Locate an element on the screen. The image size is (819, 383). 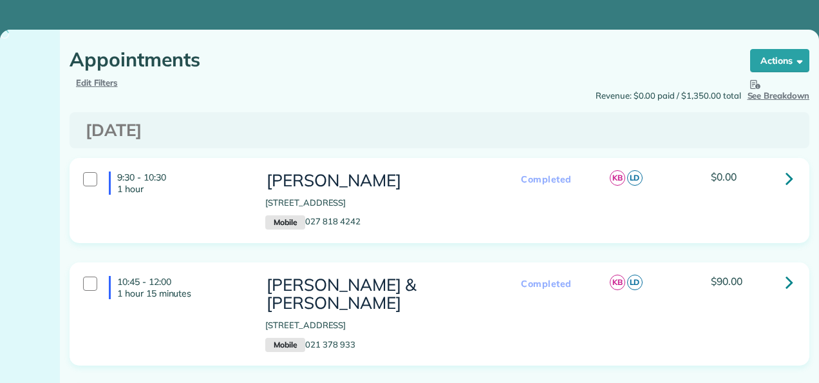
a: Edit Filters is located at coordinates (97, 82).